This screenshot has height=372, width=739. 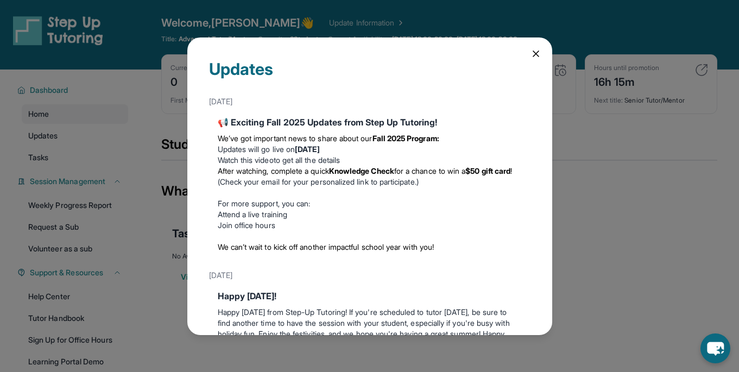 What do you see at coordinates (247, 225) in the screenshot?
I see `a: Join office hours` at bounding box center [247, 225].